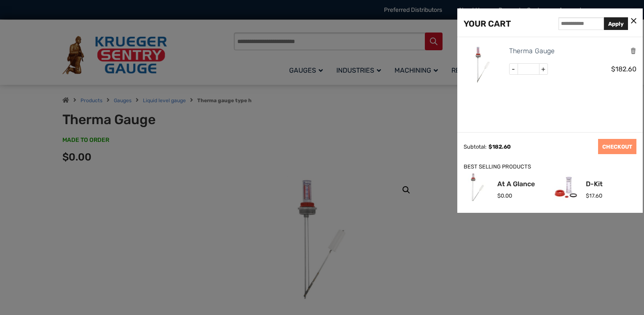 This screenshot has height=315, width=644. I want to click on a: CHECKOUT, so click(617, 147).